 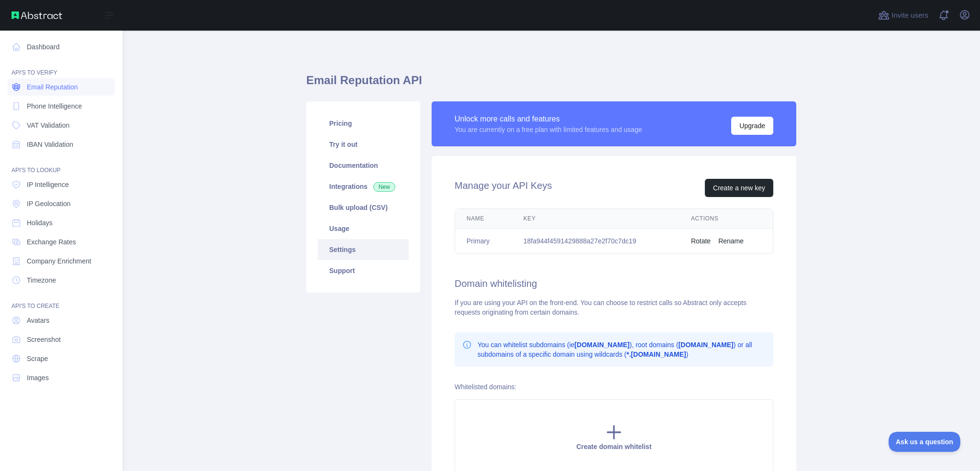 What do you see at coordinates (61, 320) in the screenshot?
I see `a: Avatars` at bounding box center [61, 320].